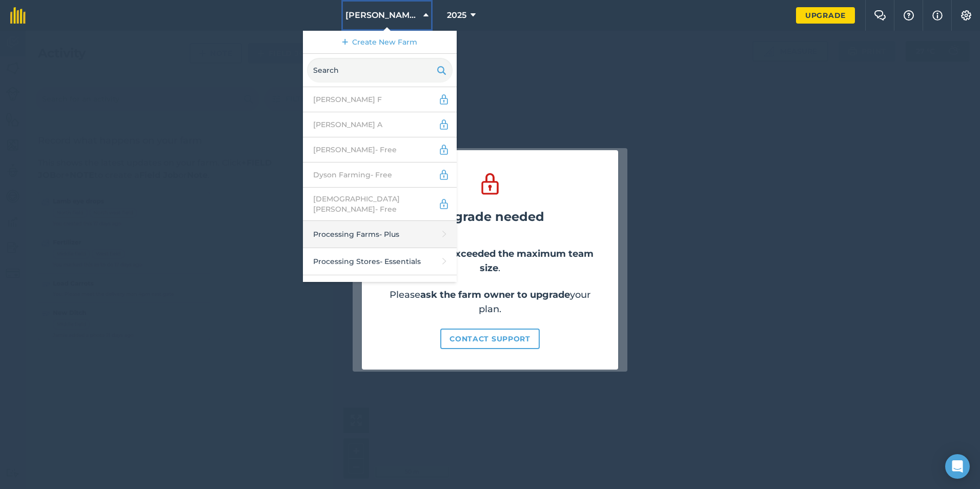 This screenshot has height=489, width=980. I want to click on p: Please your plan., so click(490, 302).